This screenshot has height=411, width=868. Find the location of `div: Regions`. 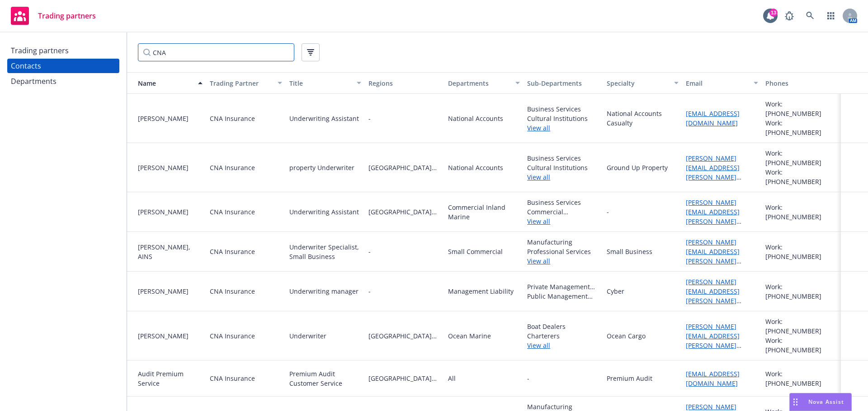

div: Regions is located at coordinates (404, 83).